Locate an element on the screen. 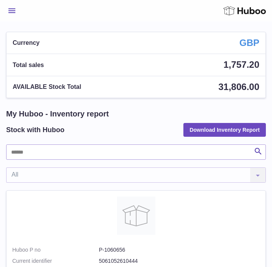 The image size is (272, 267). span: Total sales is located at coordinates (28, 65).